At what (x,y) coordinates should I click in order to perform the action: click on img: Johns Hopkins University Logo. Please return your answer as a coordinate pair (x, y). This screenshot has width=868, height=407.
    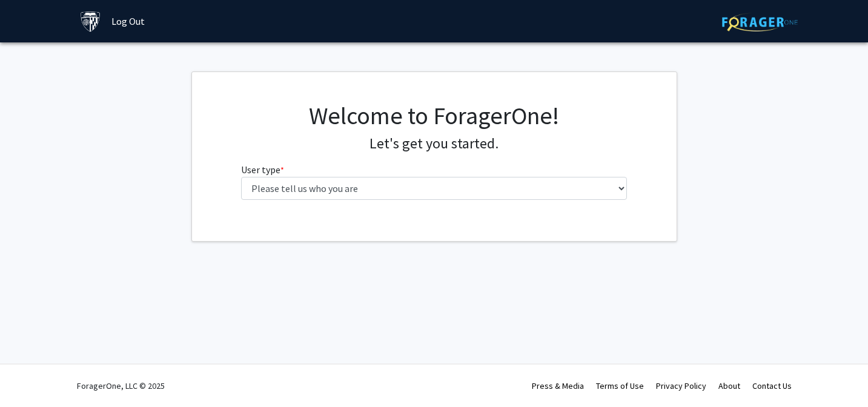
    Looking at the image, I should click on (91, 21).